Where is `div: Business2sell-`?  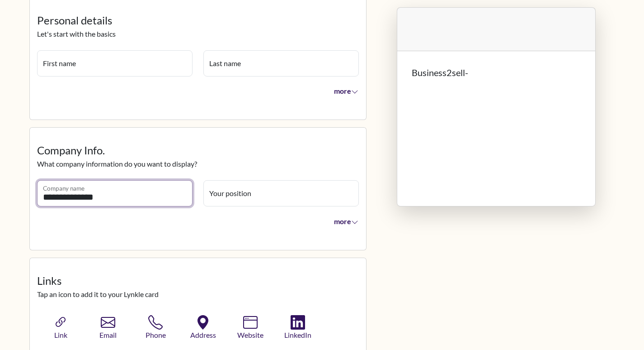
div: Business2sell- is located at coordinates (496, 72).